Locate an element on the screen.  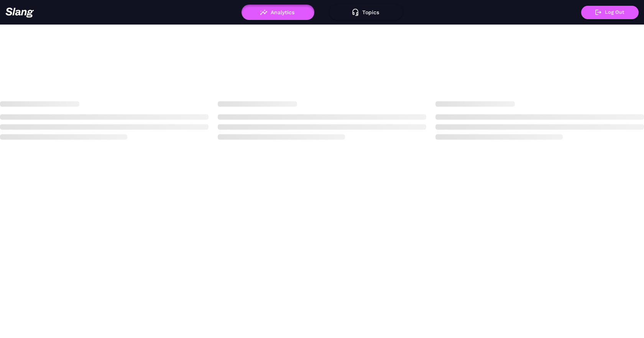
img: 623511267c55cb56e2f2a487_logo2.png is located at coordinates (20, 12).